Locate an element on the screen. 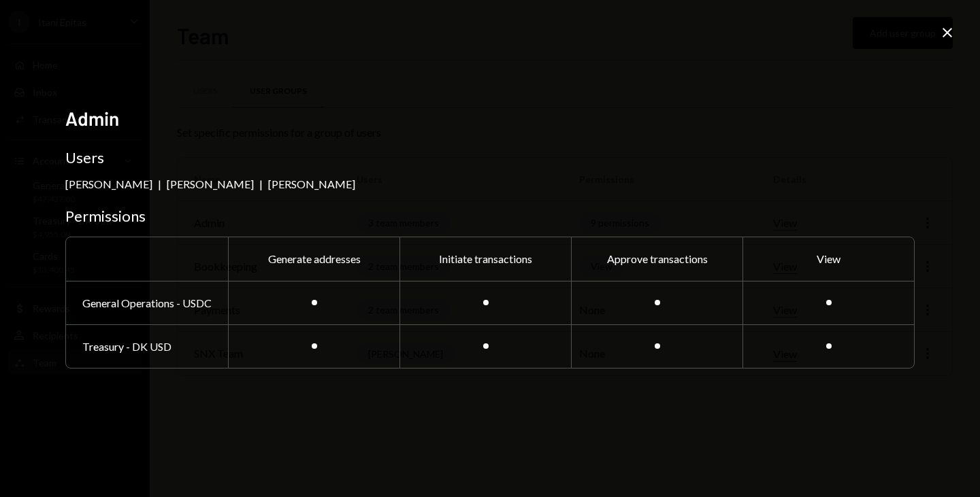 The image size is (980, 497). div: View is located at coordinates (828, 259).